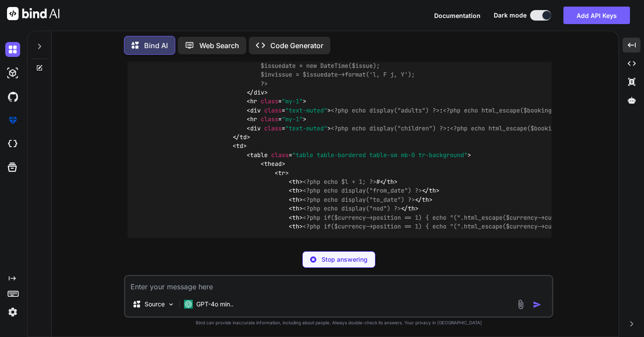 The width and height of the screenshot is (644, 337). I want to click on p: GPT-4o min.., so click(215, 304).